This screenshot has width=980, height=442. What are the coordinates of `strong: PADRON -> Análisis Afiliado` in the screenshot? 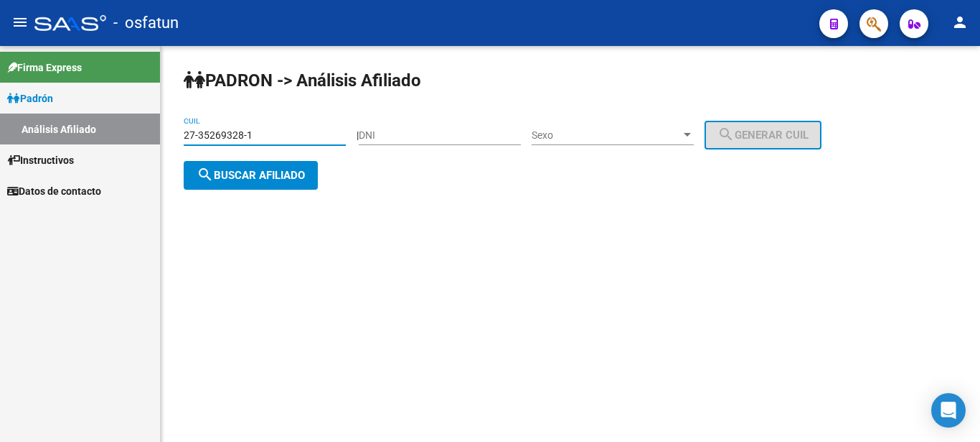 It's located at (302, 81).